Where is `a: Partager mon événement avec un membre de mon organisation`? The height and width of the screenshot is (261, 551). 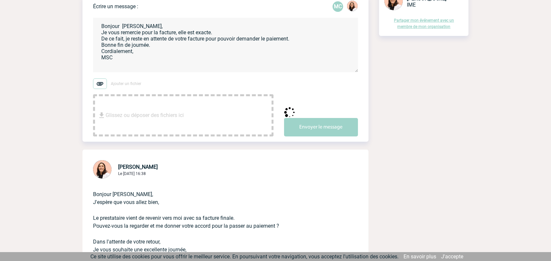 a: Partager mon événement avec un membre de mon organisation is located at coordinates (424, 23).